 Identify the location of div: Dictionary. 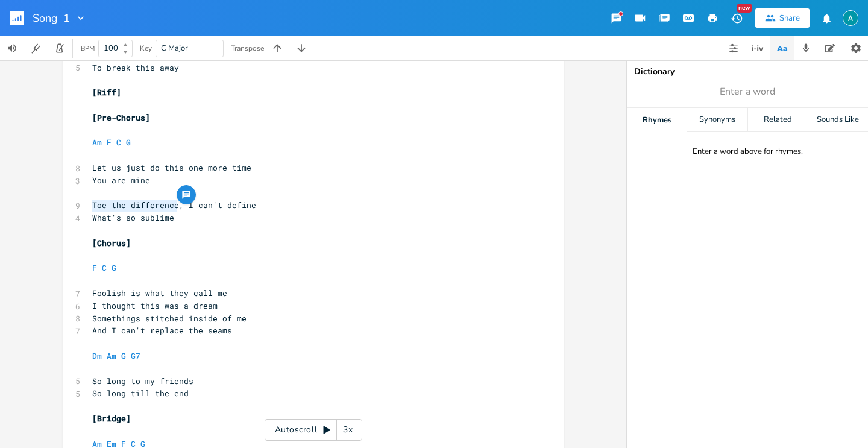
(748, 72).